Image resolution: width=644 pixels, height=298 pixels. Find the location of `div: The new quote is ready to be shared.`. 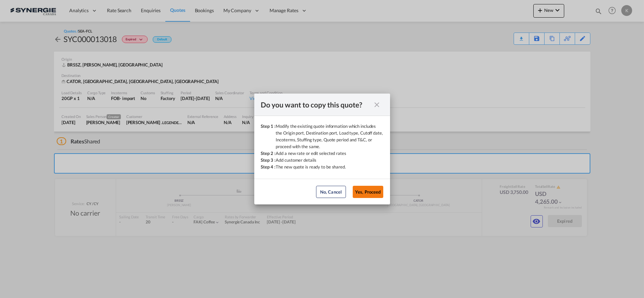

div: The new quote is ready to be shared. is located at coordinates (311, 167).